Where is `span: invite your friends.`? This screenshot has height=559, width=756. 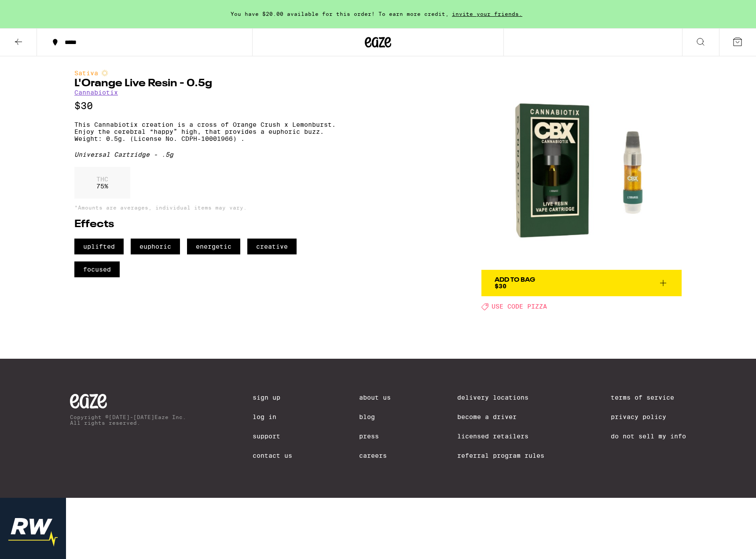
span: invite your friends. is located at coordinates (487, 14).